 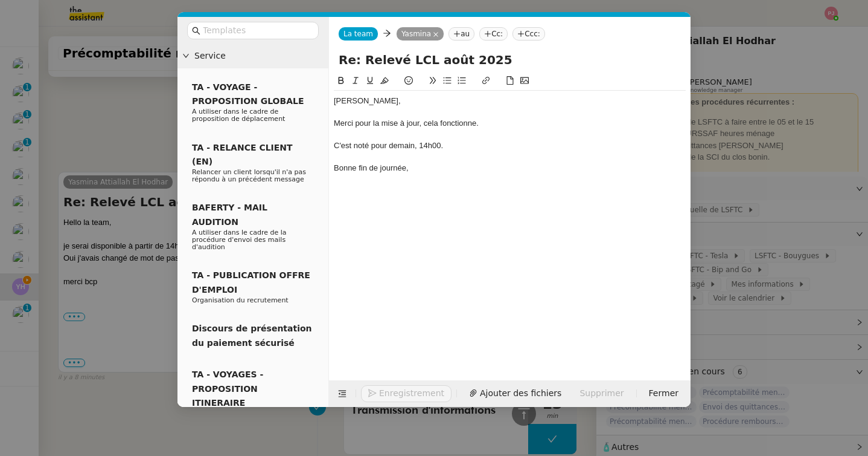 I want to click on div: Merci pour la mise à jour, cela fonctionne., so click(x=509, y=123).